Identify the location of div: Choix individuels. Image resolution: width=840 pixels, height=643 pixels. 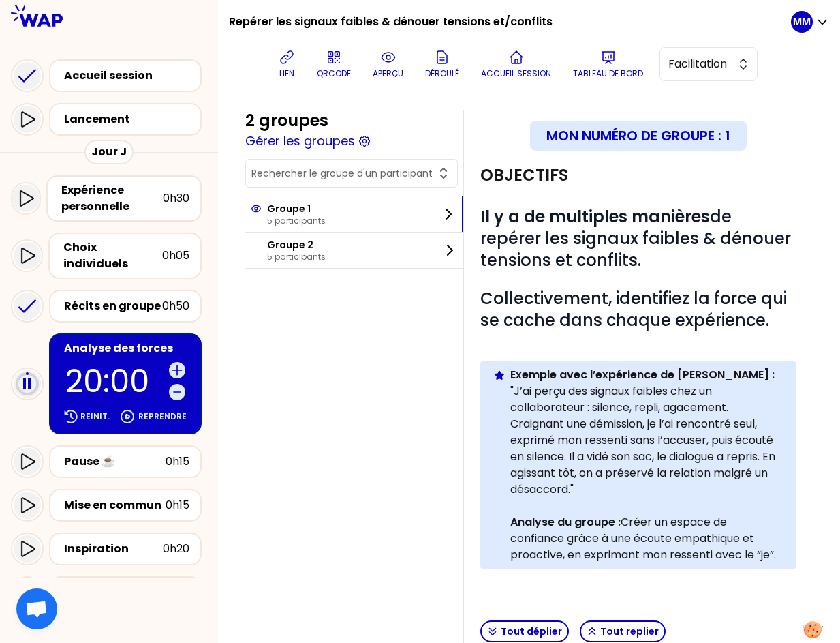
(112, 256).